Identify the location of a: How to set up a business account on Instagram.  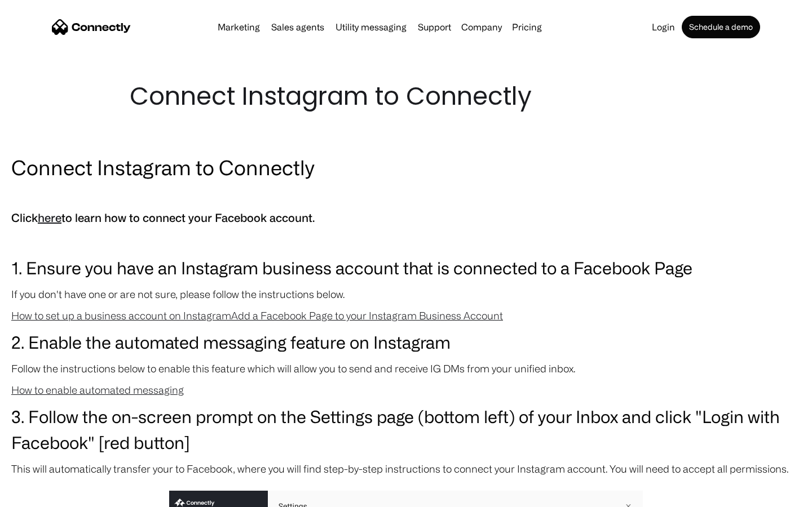
(121, 315).